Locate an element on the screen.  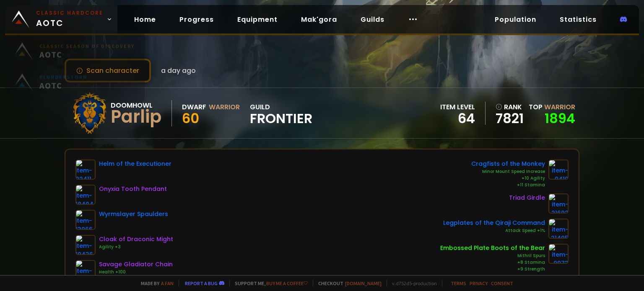
div: Warrior is located at coordinates (224, 107).